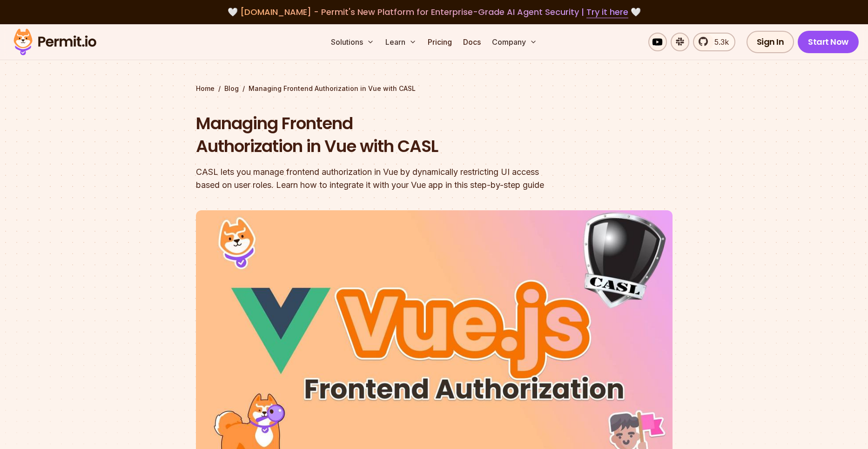  Describe the element at coordinates (472, 42) in the screenshot. I see `a: Docs` at that location.